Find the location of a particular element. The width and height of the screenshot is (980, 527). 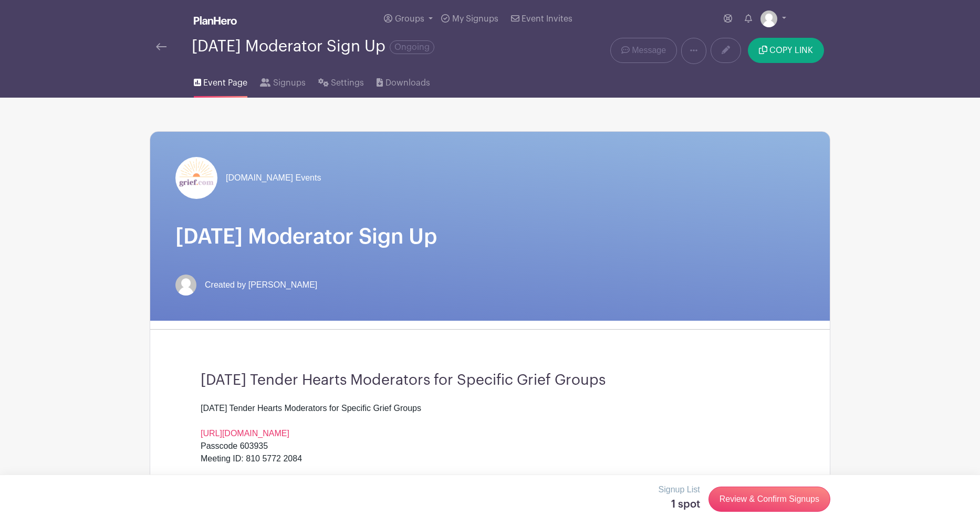

span: Event Page is located at coordinates (226, 83).